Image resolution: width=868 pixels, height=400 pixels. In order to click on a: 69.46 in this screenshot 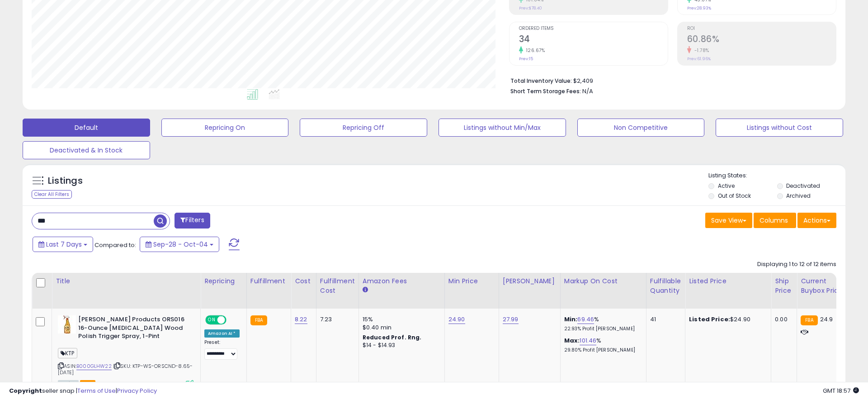, I will do `click(585, 320)`.